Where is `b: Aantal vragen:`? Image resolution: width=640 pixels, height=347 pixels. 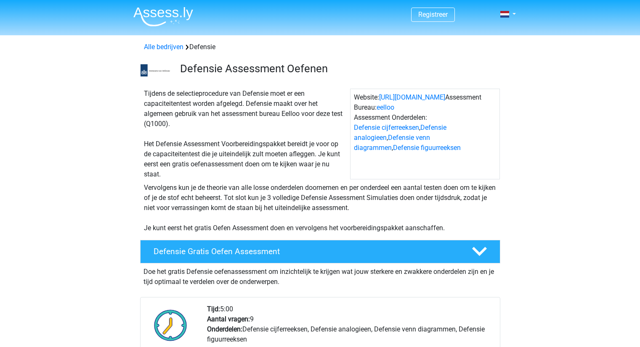 b: Aantal vragen: is located at coordinates (228, 319).